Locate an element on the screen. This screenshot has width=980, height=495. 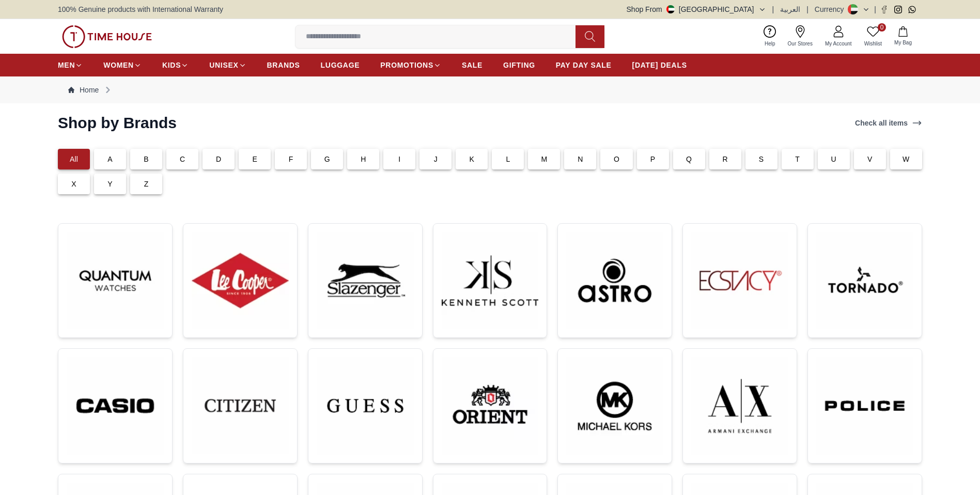
span: MEN is located at coordinates (66, 65).